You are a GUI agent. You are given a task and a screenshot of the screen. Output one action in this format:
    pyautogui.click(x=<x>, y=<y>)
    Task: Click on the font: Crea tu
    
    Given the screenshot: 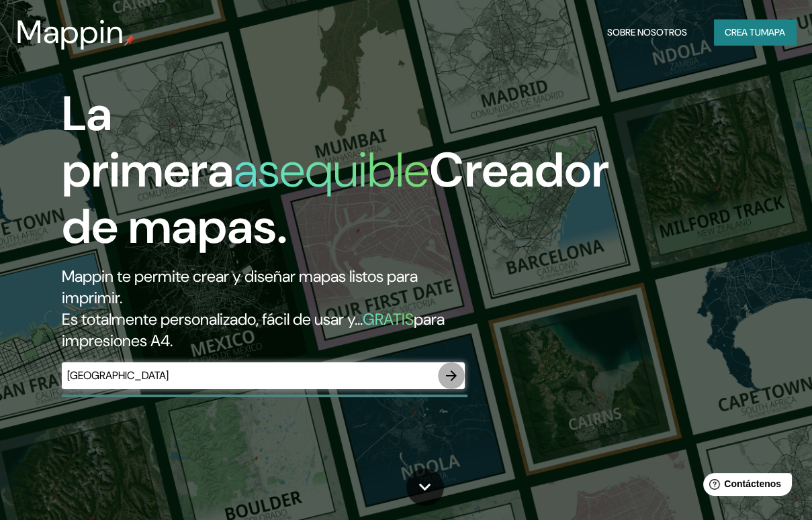 What is the action you would take?
    pyautogui.click(x=743, y=32)
    